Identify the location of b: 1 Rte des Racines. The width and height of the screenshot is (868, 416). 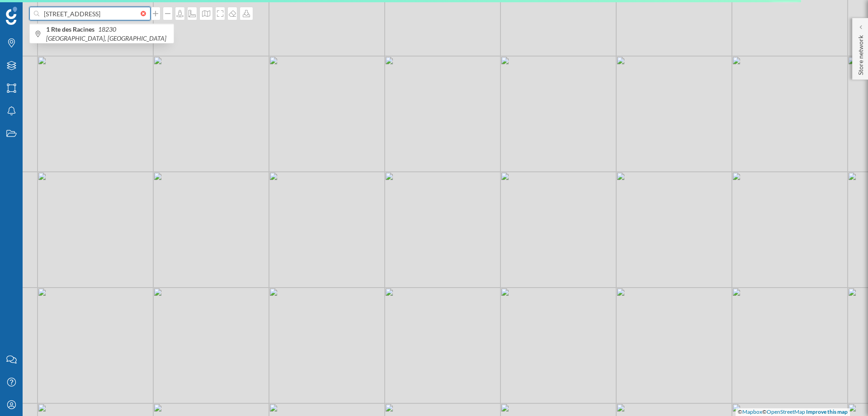
(71, 29).